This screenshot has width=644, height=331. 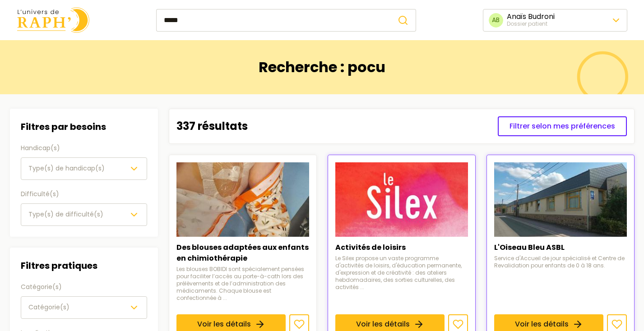 What do you see at coordinates (516, 16) in the screenshot?
I see `span: Anaïs` at bounding box center [516, 16].